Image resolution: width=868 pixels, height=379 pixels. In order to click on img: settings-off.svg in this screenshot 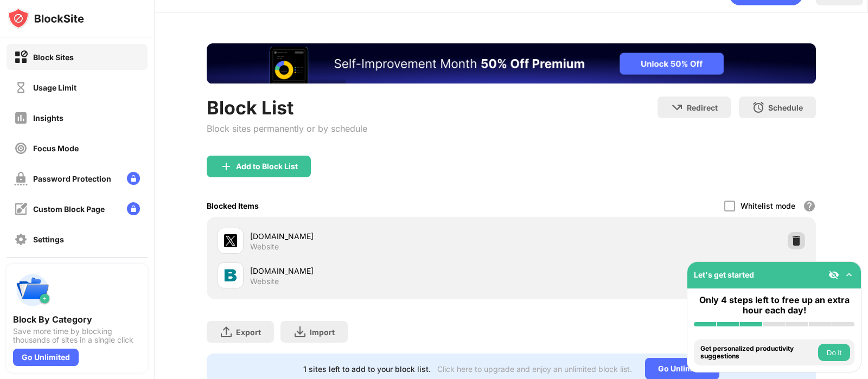, I will do `click(21, 239)`.